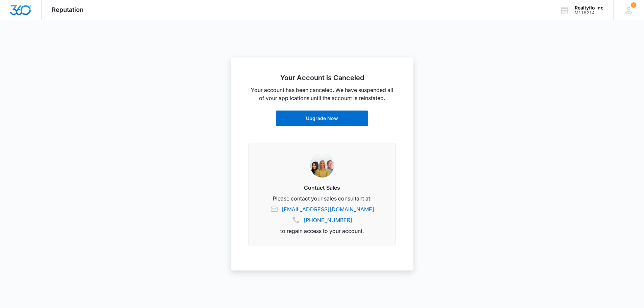 Image resolution: width=644 pixels, height=308 pixels. Describe the element at coordinates (322, 119) in the screenshot. I see `a: Upgrade Now` at that location.